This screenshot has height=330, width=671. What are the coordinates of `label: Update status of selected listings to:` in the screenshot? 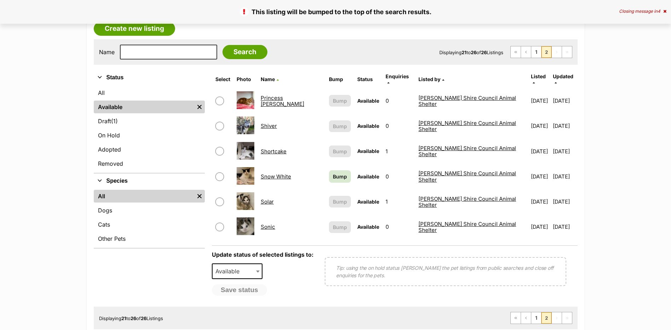 It's located at (262, 254).